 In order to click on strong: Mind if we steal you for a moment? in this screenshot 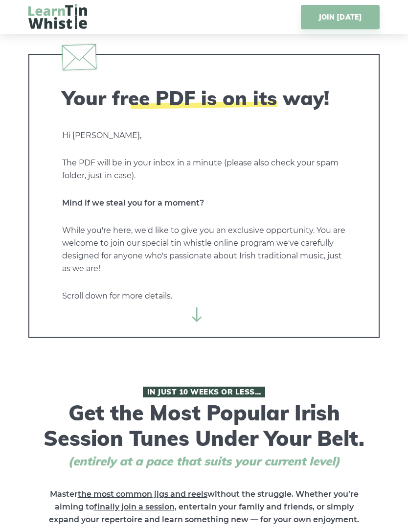, I will do `click(133, 203)`.